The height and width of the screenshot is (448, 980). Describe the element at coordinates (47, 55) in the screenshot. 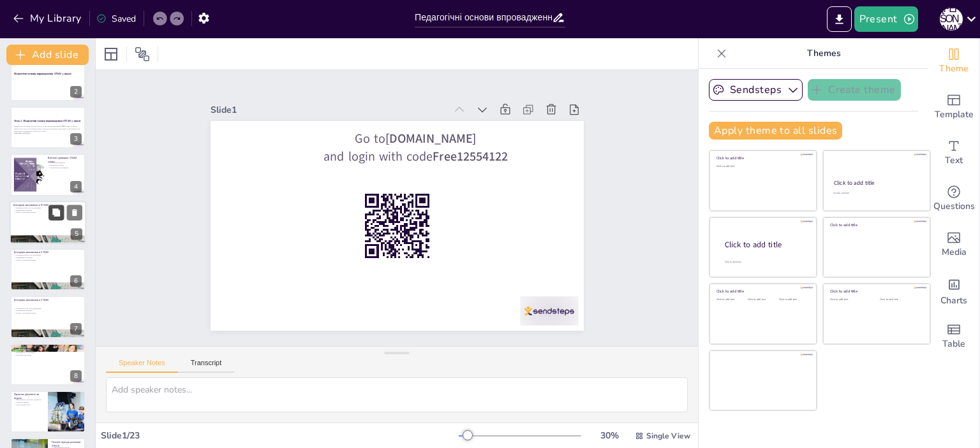

I see `button: Add slide` at that location.